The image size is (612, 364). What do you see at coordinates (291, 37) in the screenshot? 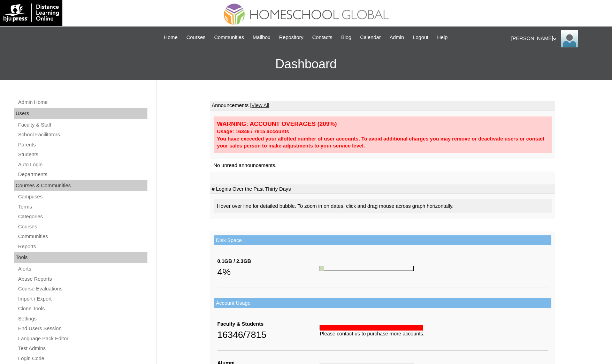
I see `a: Repository` at bounding box center [291, 37].